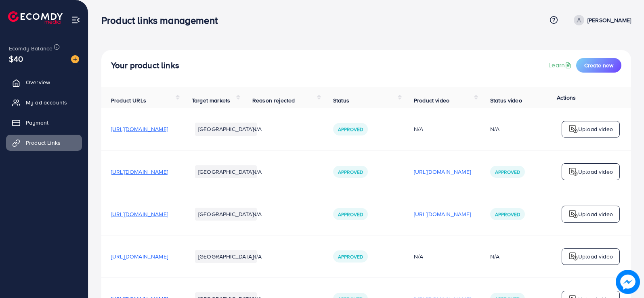 The height and width of the screenshot is (298, 644). What do you see at coordinates (37, 123) in the screenshot?
I see `span: Payment` at bounding box center [37, 123].